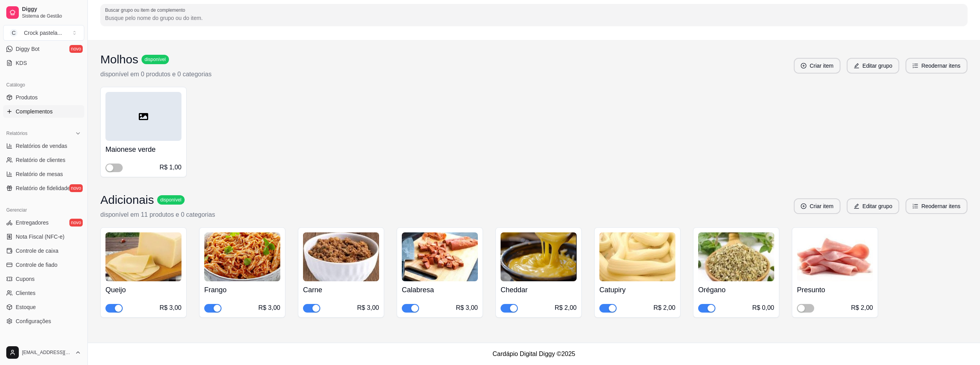  I want to click on a: Produtos, so click(43, 97).